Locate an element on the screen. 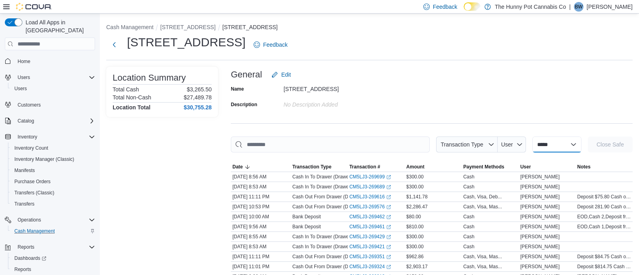 This screenshot has height=275, width=639. a: Dashboards is located at coordinates (30, 258).